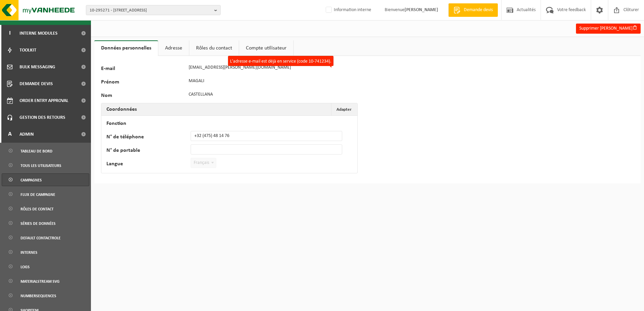 The height and width of the screenshot is (311, 644). What do you see at coordinates (45, 281) in the screenshot?
I see `a: Materialstream SVG` at bounding box center [45, 281].